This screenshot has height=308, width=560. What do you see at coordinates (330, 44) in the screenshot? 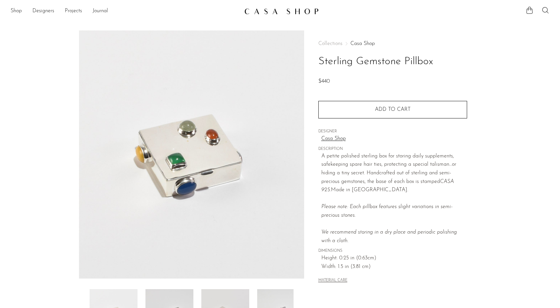
I see `span: Collections` at bounding box center [330, 44].